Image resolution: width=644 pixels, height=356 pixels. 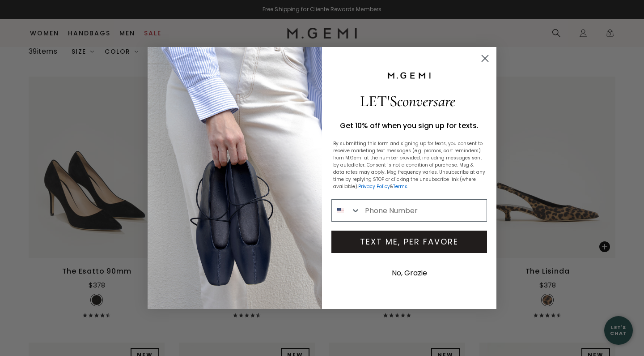 What do you see at coordinates (409, 273) in the screenshot?
I see `button: No, Grazie` at bounding box center [409, 273].